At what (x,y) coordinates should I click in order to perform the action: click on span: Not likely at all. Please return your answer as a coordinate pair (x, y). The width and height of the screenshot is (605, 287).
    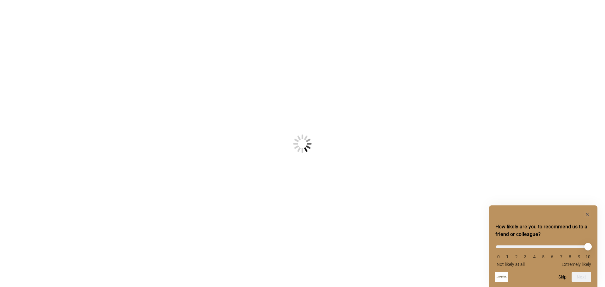
    Looking at the image, I should click on (511, 265).